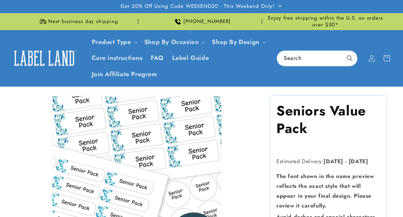  Describe the element at coordinates (325, 191) in the screenshot. I see `strong: The font shown in the name preview reflects the exact style that will appear in your final design...` at that location.